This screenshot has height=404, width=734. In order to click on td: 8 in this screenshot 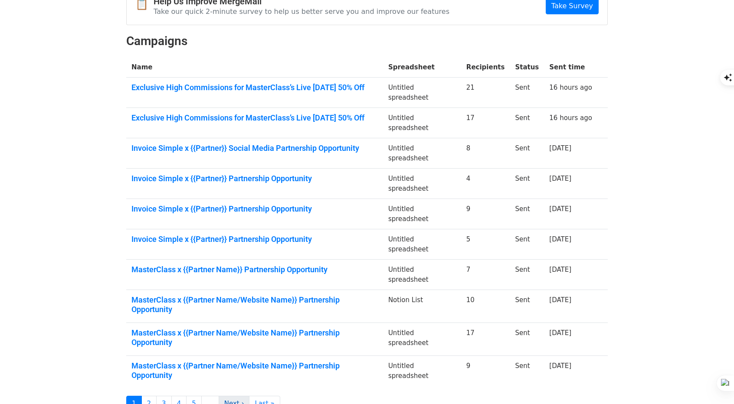, I will do `click(485, 154)`.